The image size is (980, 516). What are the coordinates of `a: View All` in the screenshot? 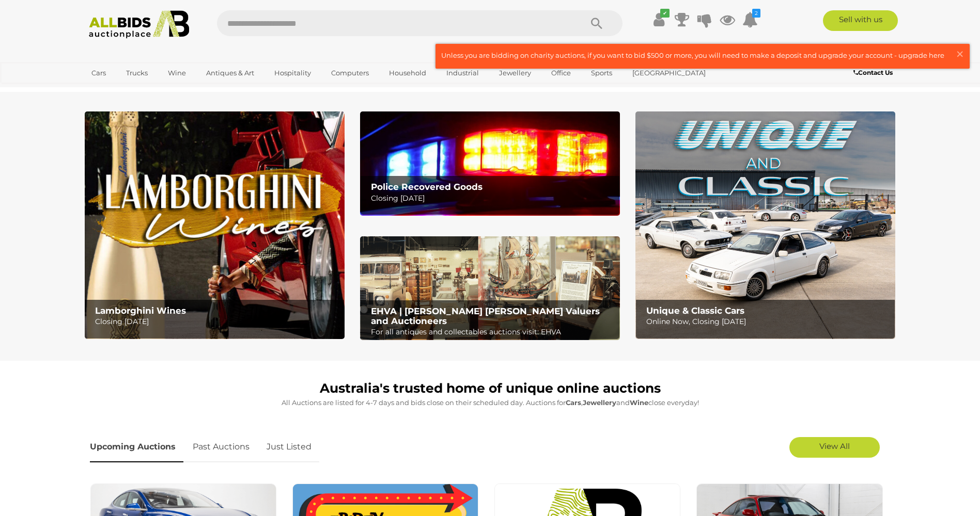 It's located at (834, 447).